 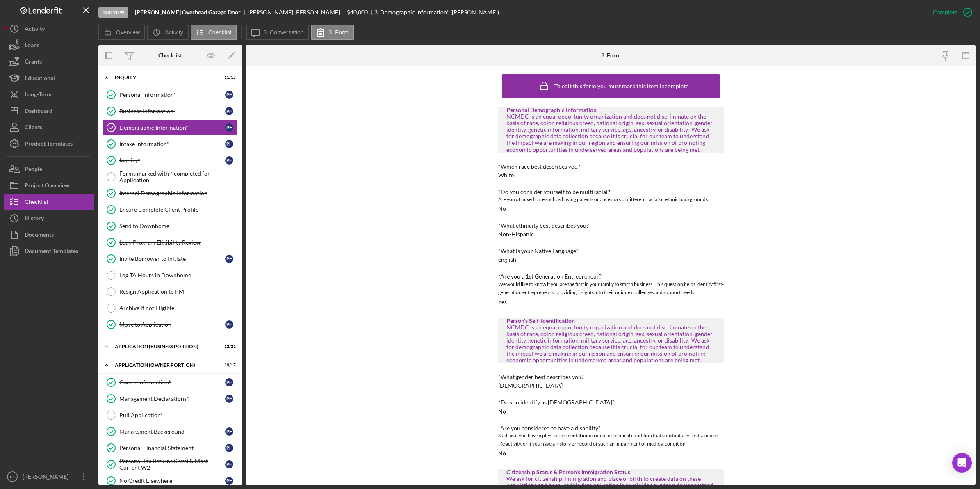 What do you see at coordinates (170, 415) in the screenshot?
I see `a: Pull Application*` at bounding box center [170, 415].